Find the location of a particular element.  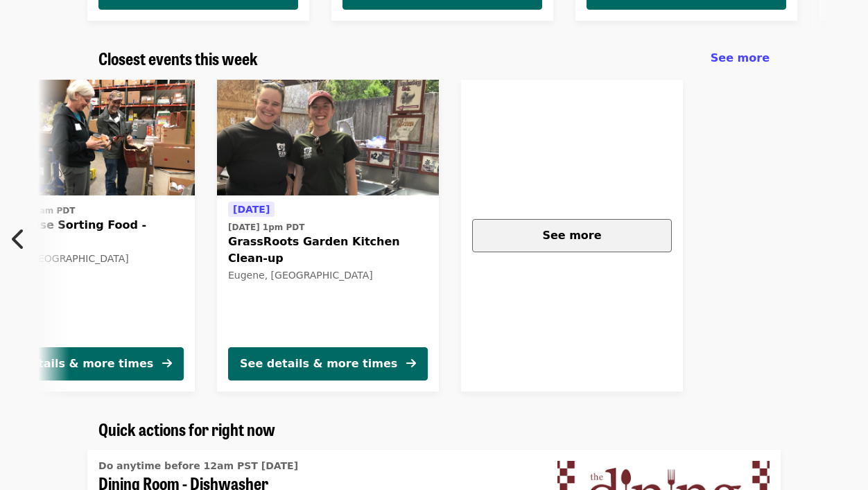

button: See more is located at coordinates (572, 235).